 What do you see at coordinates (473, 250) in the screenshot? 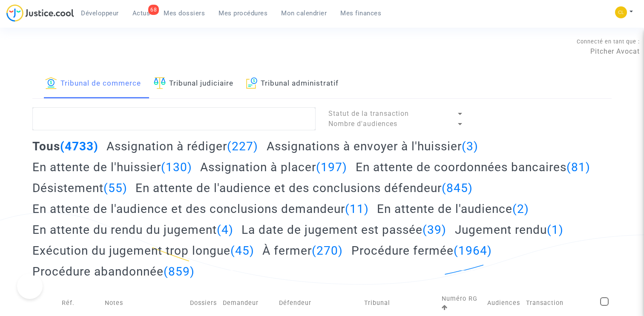
I see `span: (1964)` at bounding box center [473, 250].